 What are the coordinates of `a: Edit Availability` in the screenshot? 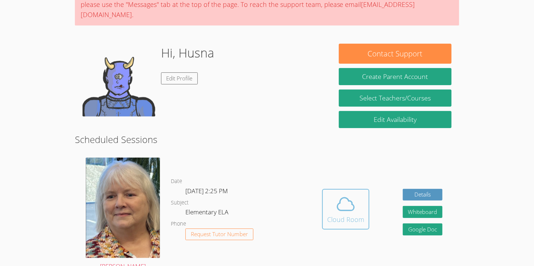 It's located at (395, 119).